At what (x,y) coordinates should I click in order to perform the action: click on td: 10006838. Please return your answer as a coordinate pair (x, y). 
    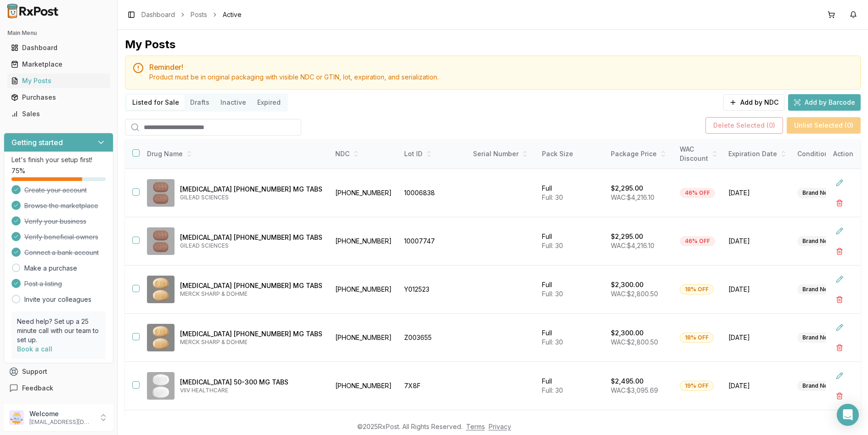
    Looking at the image, I should click on (433, 193).